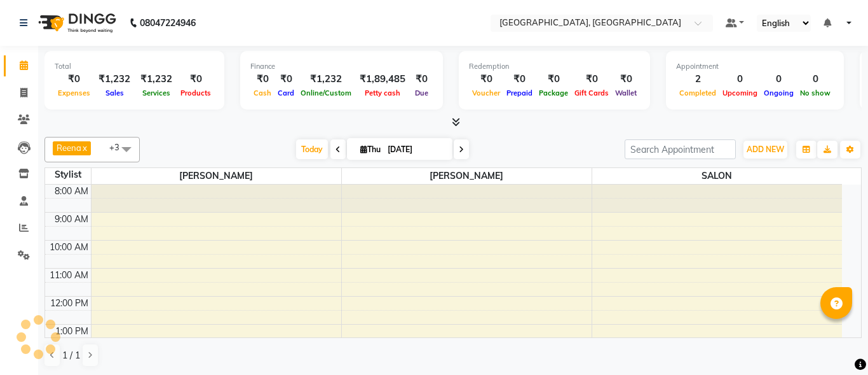  I want to click on b: 08047224946, so click(167, 23).